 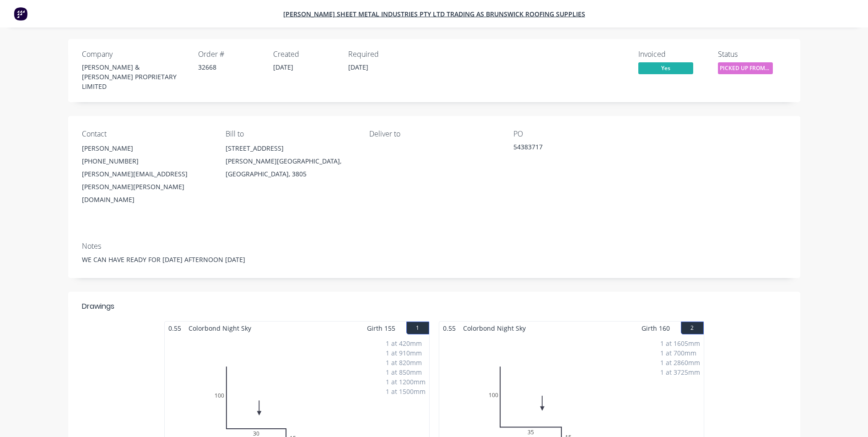 What do you see at coordinates (230, 67) in the screenshot?
I see `div: 32668` at bounding box center [230, 67].